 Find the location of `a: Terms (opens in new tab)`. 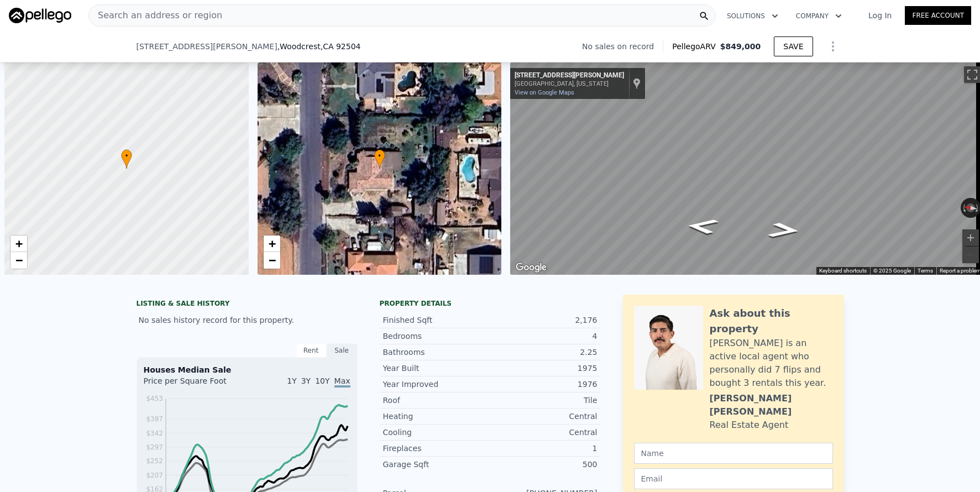

a: Terms (opens in new tab) is located at coordinates (926, 270).